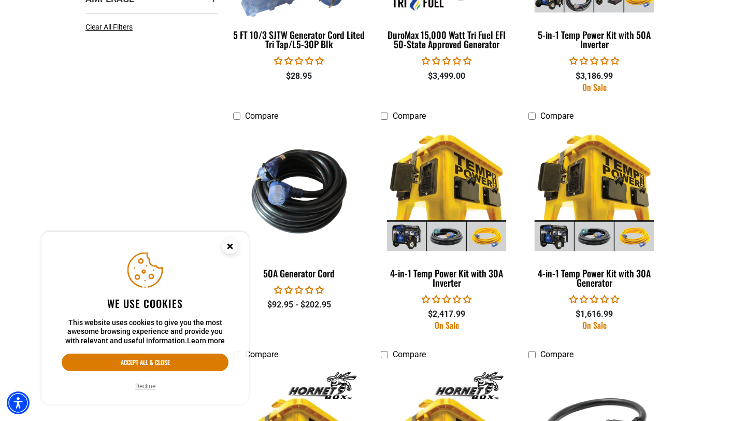 The width and height of the screenshot is (746, 421). I want to click on div: 50A Generator Cord, so click(299, 273).